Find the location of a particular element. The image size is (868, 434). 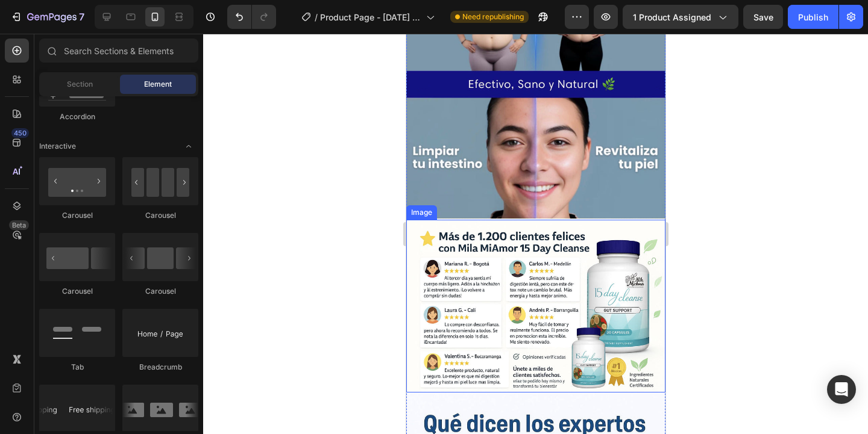

div: Undo/Redo is located at coordinates (252, 17).